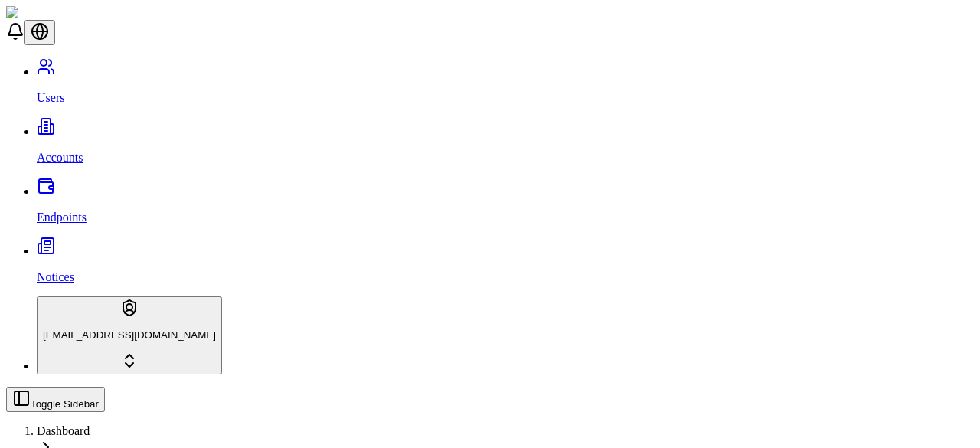  I want to click on p: Users, so click(505, 98).